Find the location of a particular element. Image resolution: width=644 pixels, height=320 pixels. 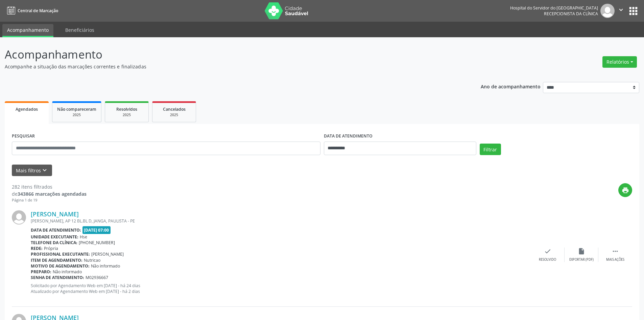

a: Beneficiários is located at coordinates (80, 30).